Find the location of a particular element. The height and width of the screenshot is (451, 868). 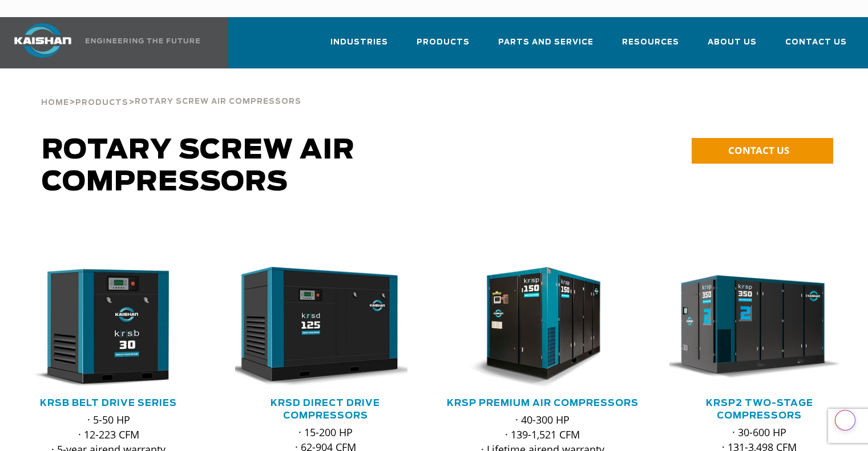

a: CONTACT US is located at coordinates (763, 150).